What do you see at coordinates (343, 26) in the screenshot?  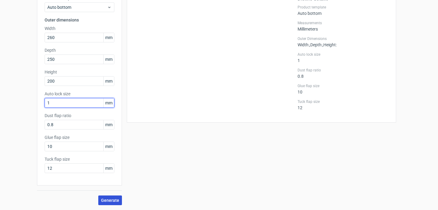 I see `div: Millimeters` at bounding box center [343, 26].